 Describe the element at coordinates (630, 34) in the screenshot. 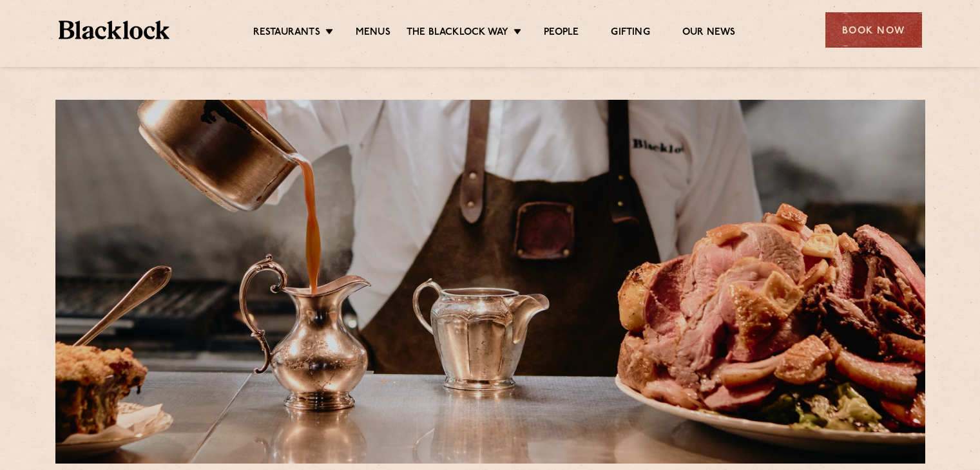

I see `a: Gifting` at that location.